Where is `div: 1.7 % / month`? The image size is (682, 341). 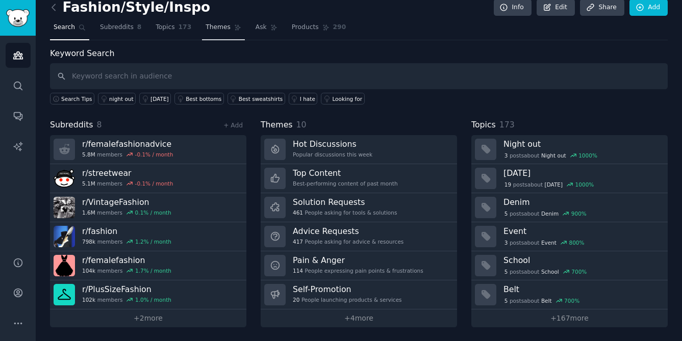 div: 1.7 % / month is located at coordinates (153, 271).